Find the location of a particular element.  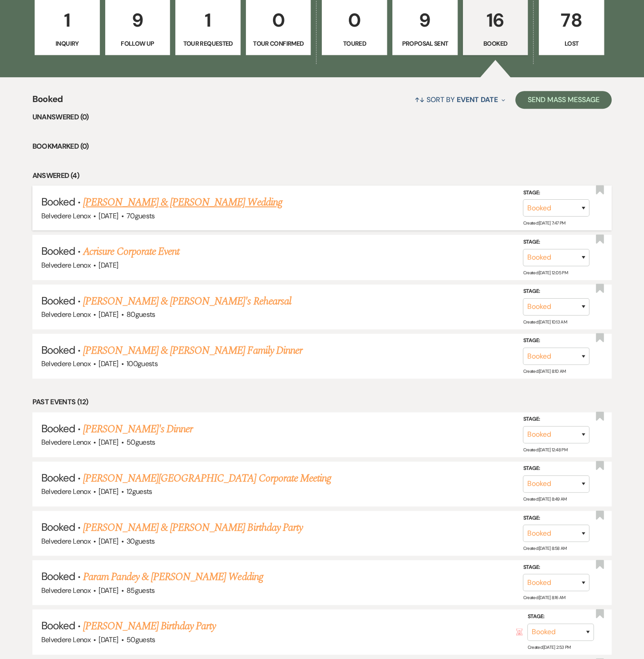

li: Unanswered (0) is located at coordinates (322, 117).